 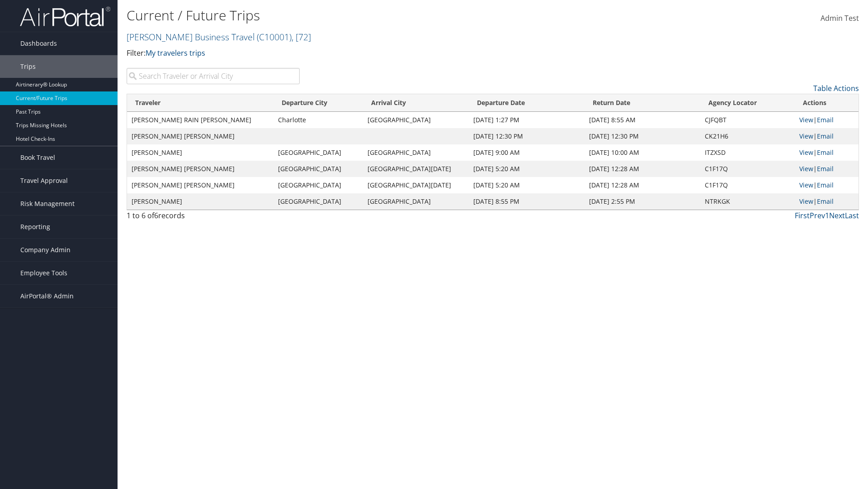 What do you see at coordinates (65, 16) in the screenshot?
I see `img: airportal-logo.png` at bounding box center [65, 16].